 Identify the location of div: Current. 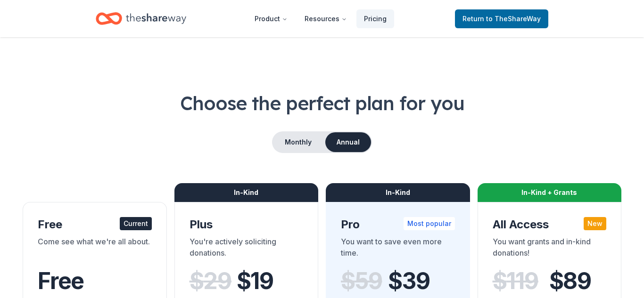
(136, 224).